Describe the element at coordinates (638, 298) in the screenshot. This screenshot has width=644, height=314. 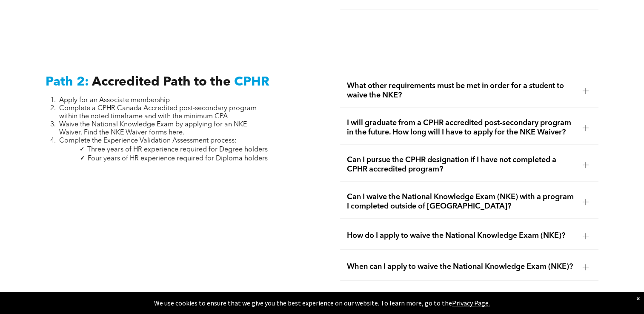
I see `div: Dismiss notification` at that location.